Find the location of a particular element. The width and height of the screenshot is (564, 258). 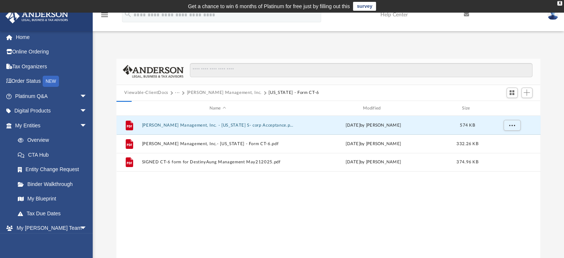

a: Overview is located at coordinates (54, 140).